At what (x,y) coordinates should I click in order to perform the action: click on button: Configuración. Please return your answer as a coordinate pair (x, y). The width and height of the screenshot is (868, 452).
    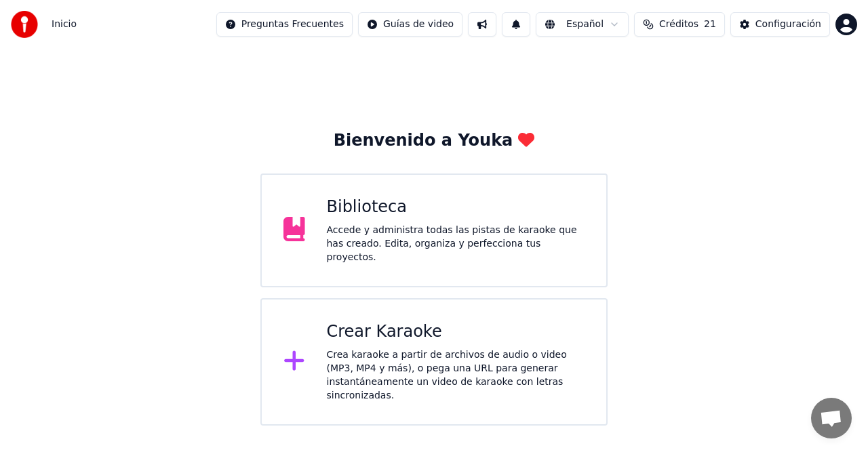
    Looking at the image, I should click on (780, 25).